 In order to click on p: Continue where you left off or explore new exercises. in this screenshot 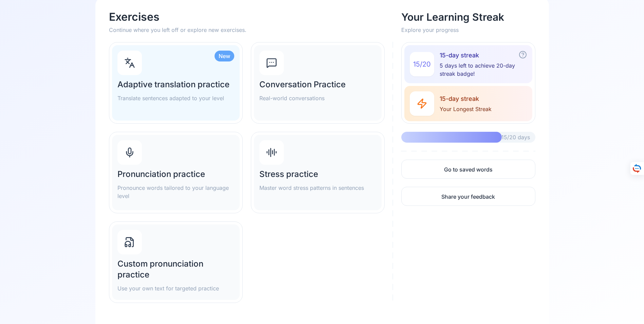, I will do `click(251, 30)`.